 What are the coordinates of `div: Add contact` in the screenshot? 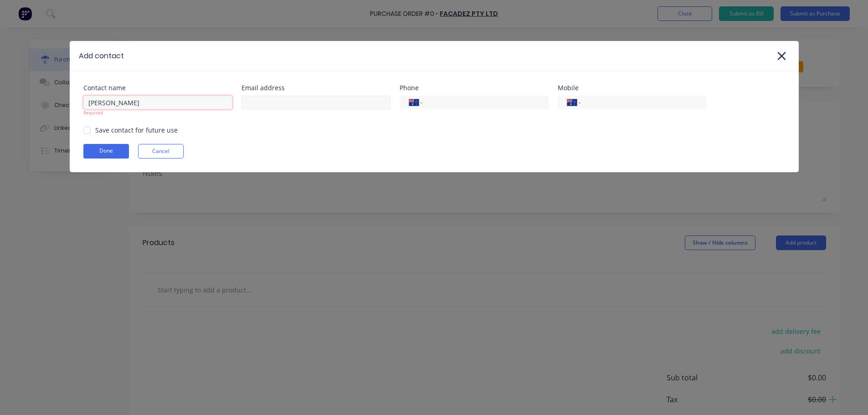 It's located at (101, 56).